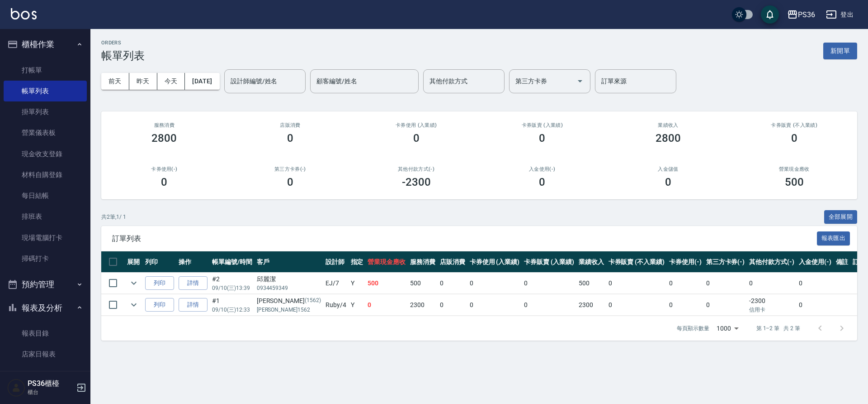 The width and height of the screenshot is (868, 404). I want to click on h2: 業績收入, so click(668, 125).